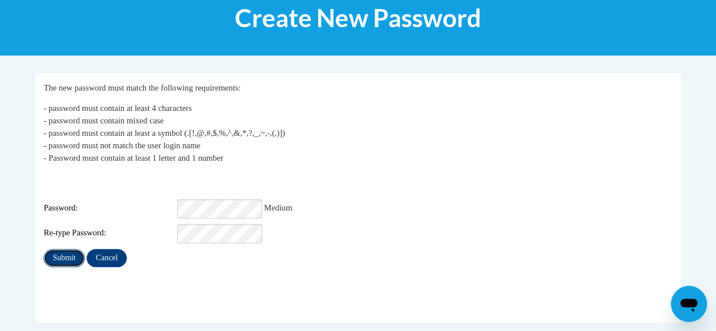 Image resolution: width=716 pixels, height=331 pixels. What do you see at coordinates (109, 208) in the screenshot?
I see `span: Password:` at bounding box center [109, 208].